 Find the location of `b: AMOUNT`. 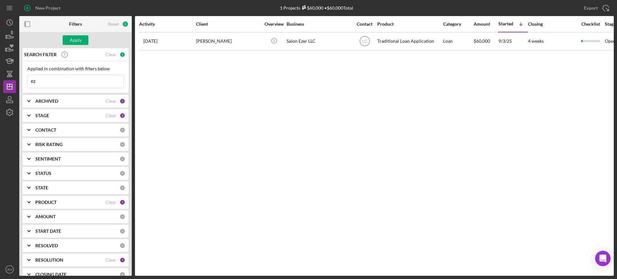

b: AMOUNT is located at coordinates (45, 217).